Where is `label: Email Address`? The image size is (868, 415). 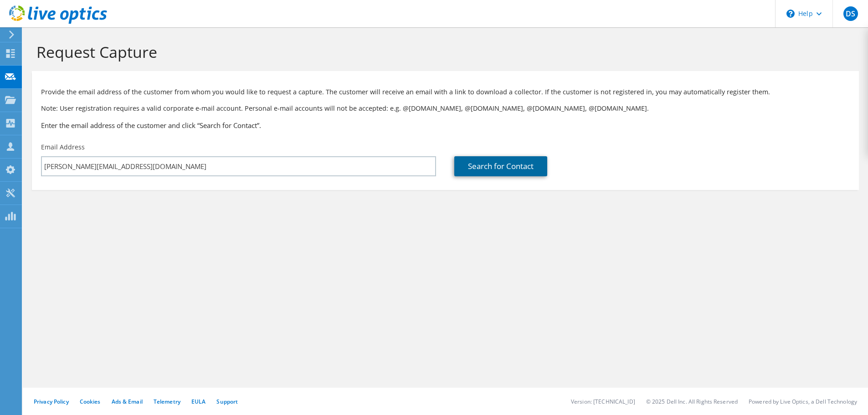
label: Email Address is located at coordinates (63, 148).